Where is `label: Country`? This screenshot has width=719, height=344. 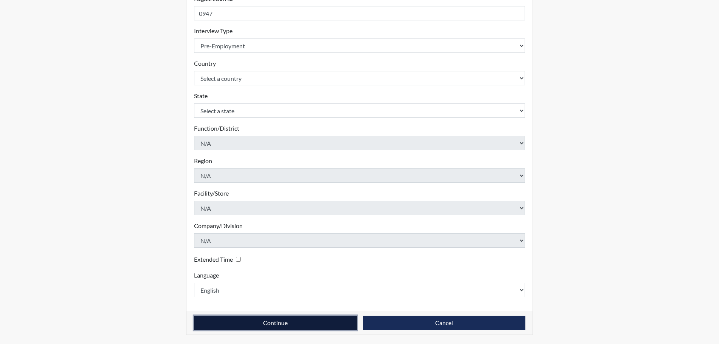
label: Country is located at coordinates (205, 63).